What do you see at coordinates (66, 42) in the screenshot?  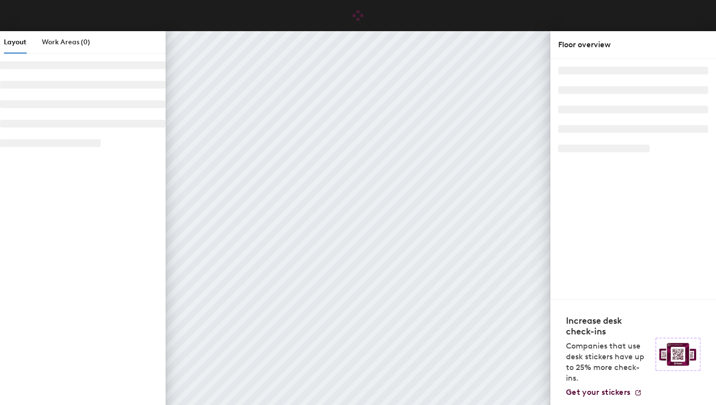 I see `span: Work Areas (0)` at bounding box center [66, 42].